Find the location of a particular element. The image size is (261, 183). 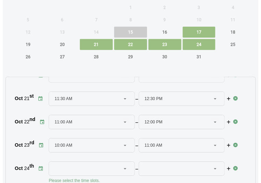

sup: th is located at coordinates (32, 166).